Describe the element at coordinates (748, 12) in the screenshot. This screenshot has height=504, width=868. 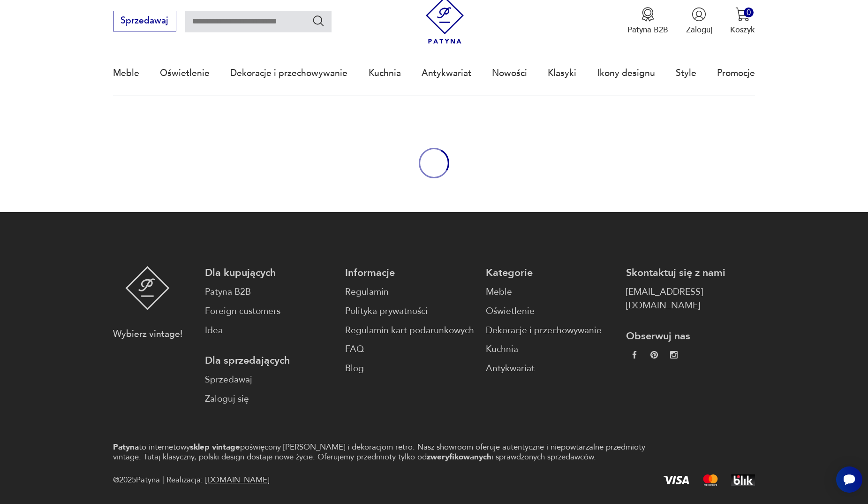
I see `div: 0` at that location.